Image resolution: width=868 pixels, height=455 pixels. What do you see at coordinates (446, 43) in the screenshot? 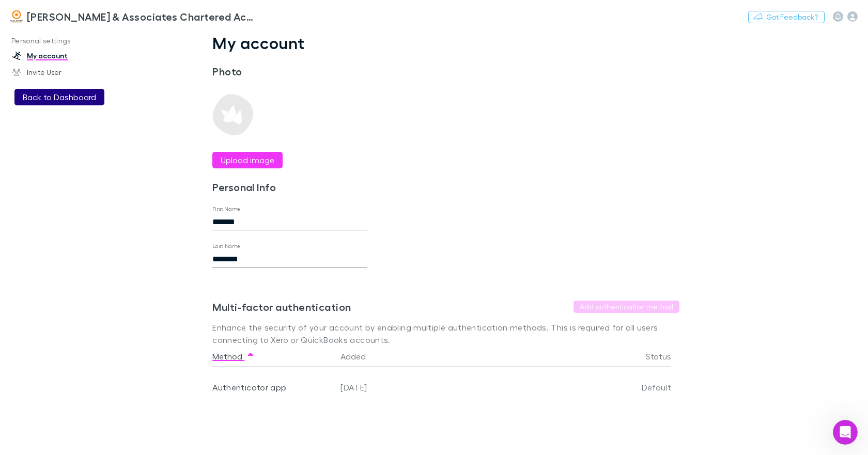
I see `h1: My account` at bounding box center [446, 43].